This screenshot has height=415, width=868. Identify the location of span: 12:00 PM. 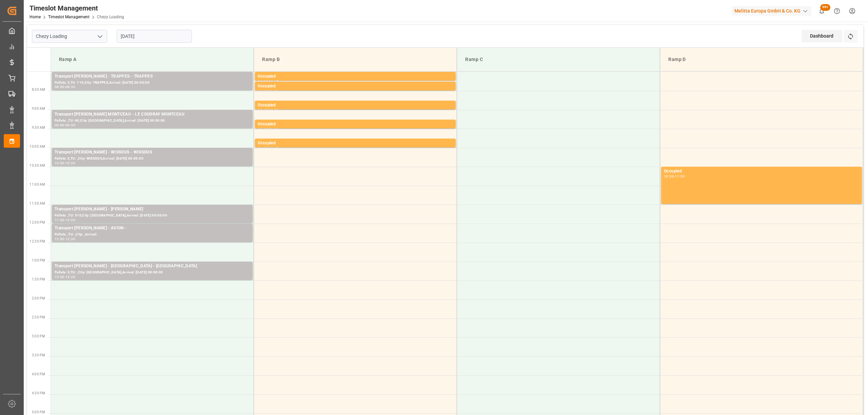
(37, 222).